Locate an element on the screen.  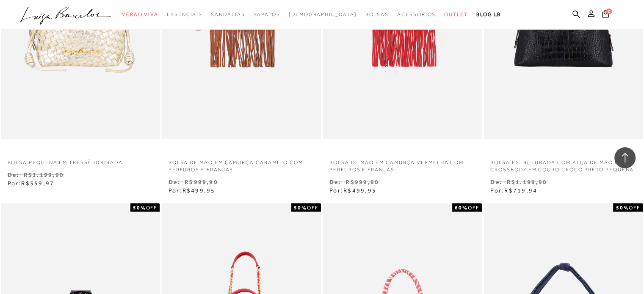
span: 0 is located at coordinates (609, 11).